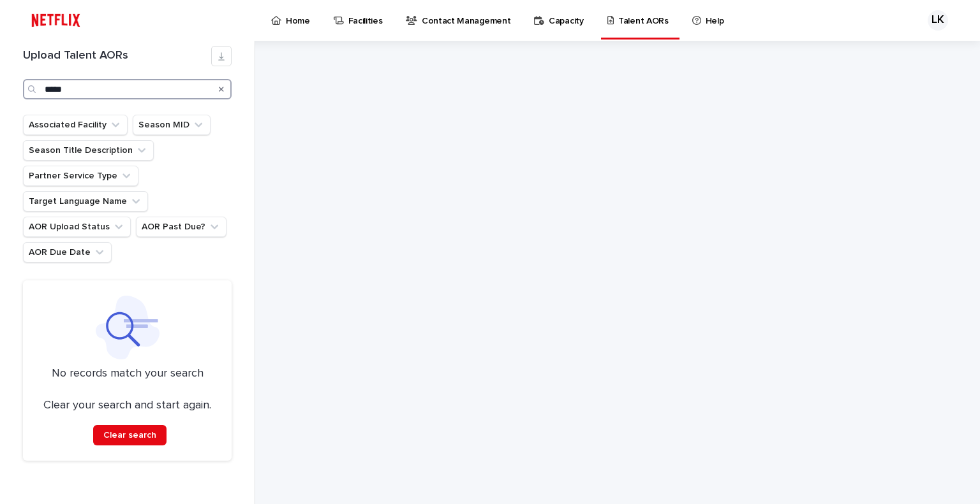 The image size is (980, 504). I want to click on div: LK, so click(938, 21).